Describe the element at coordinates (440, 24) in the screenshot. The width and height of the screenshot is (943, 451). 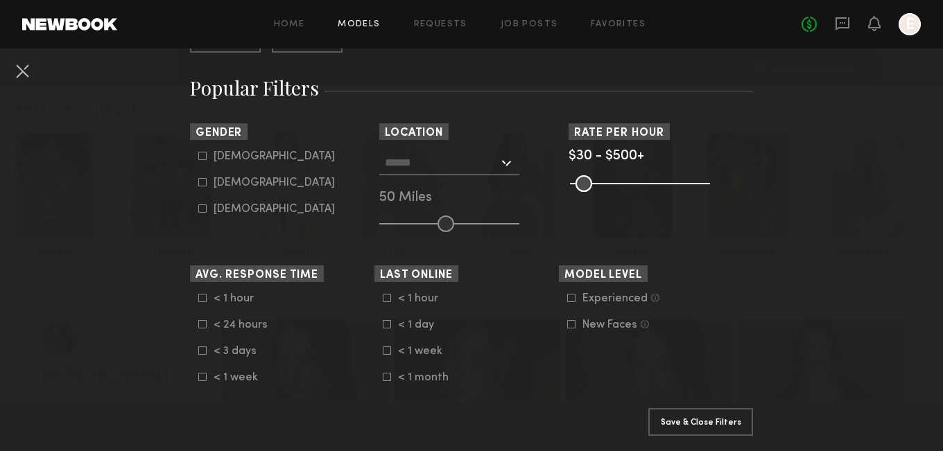
I see `a: Requests` at that location.